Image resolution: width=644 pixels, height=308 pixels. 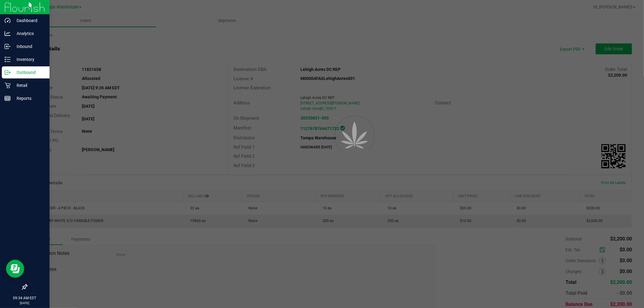 I want to click on inline-svg: Inventory, so click(x=7, y=60).